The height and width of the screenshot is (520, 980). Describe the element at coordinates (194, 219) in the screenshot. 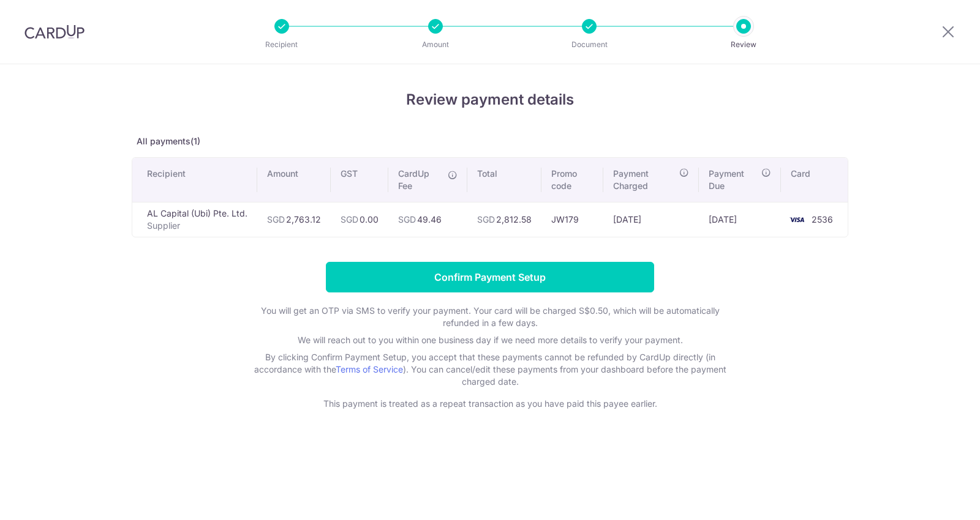

I see `td: AL Capital (Ubi) Pte. Ltd.` at that location.